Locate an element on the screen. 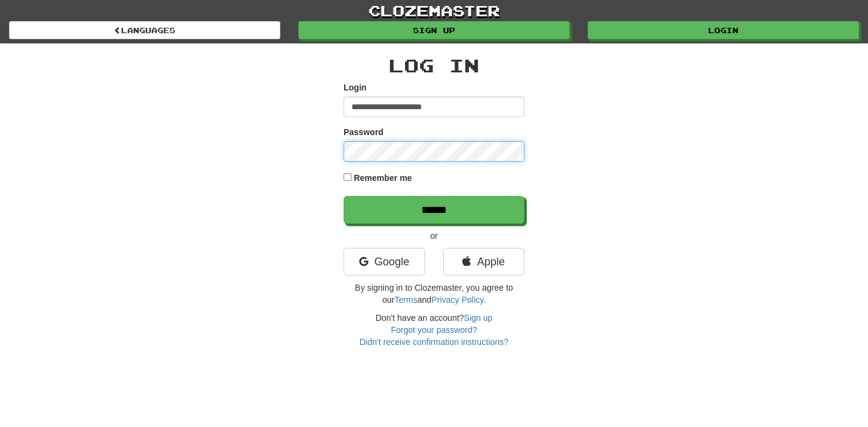 The width and height of the screenshot is (868, 427). label: Remember me is located at coordinates (383, 178).